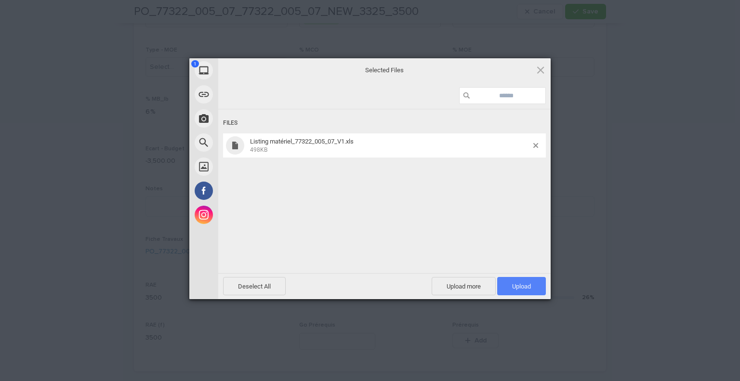  Describe the element at coordinates (541, 70) in the screenshot. I see `span: Click here or hit ESC to close picker` at that location.